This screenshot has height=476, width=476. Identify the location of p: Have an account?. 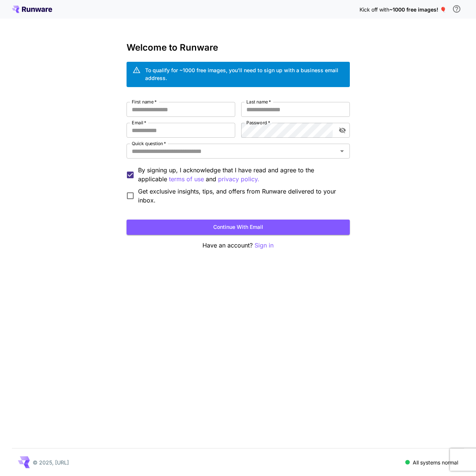
(238, 245).